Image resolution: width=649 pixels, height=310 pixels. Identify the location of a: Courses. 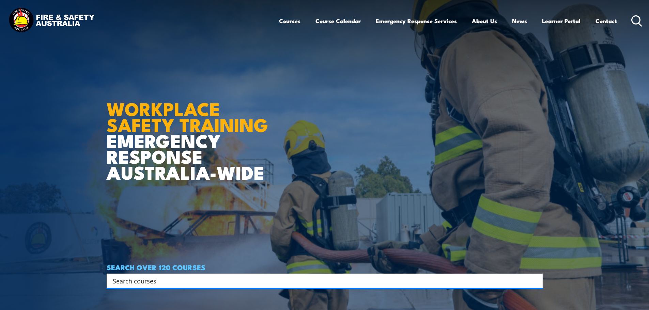
(290, 21).